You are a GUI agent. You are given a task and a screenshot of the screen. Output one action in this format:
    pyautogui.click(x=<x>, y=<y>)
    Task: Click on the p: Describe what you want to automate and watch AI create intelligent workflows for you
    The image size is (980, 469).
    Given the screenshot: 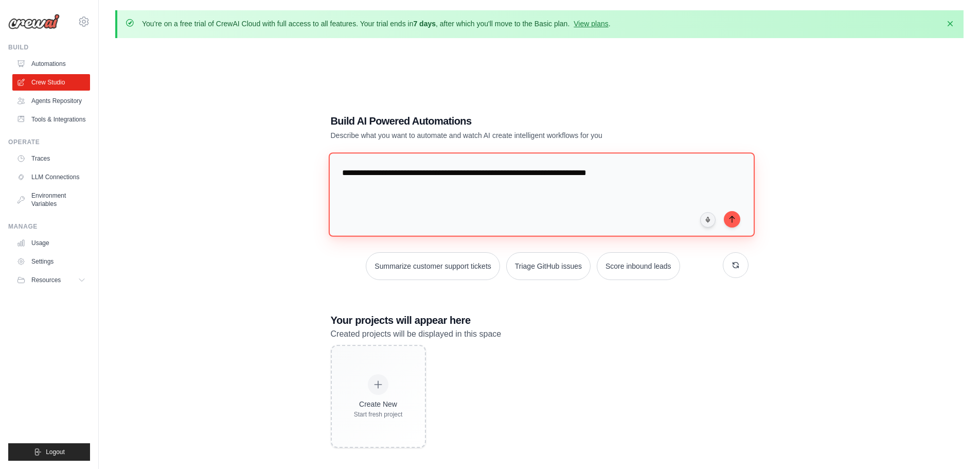 What is the action you would take?
    pyautogui.click(x=504, y=135)
    